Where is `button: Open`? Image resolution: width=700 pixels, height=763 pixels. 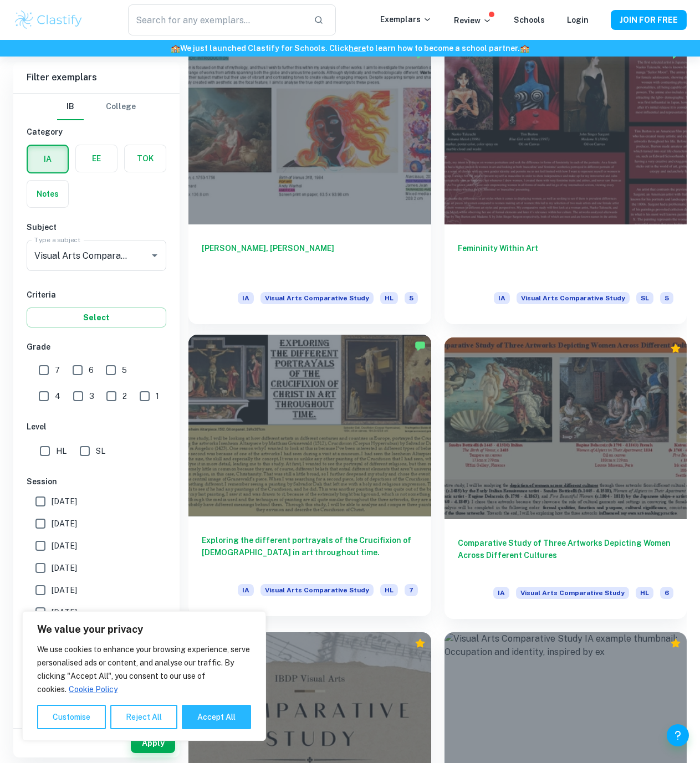
button: Open is located at coordinates (154, 255).